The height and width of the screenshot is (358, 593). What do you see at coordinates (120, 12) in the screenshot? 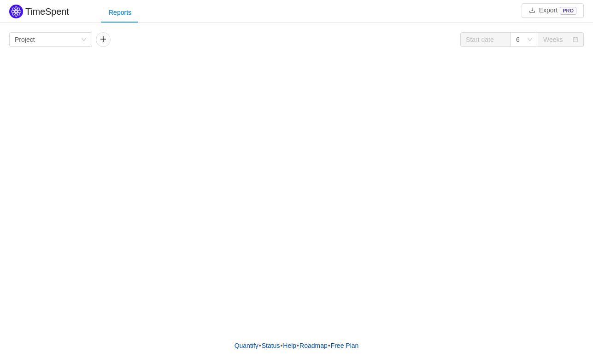
I see `div: Reports` at bounding box center [120, 12].